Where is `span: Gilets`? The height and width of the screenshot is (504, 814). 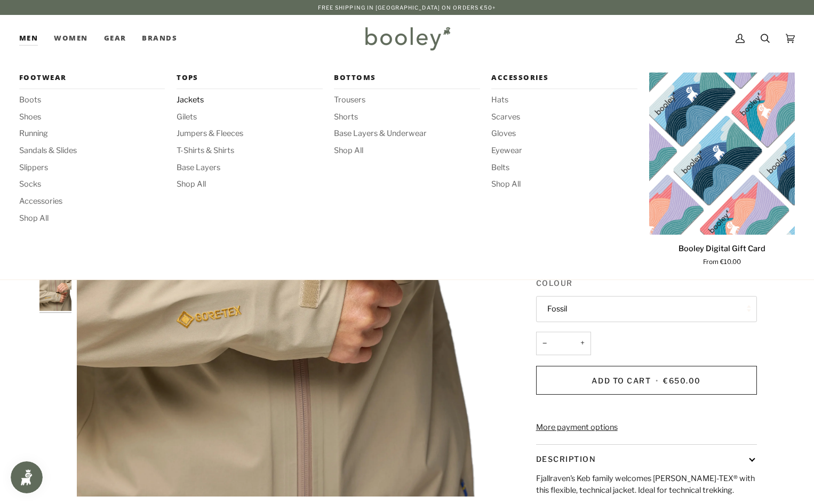
span: Gilets is located at coordinates (249, 118).